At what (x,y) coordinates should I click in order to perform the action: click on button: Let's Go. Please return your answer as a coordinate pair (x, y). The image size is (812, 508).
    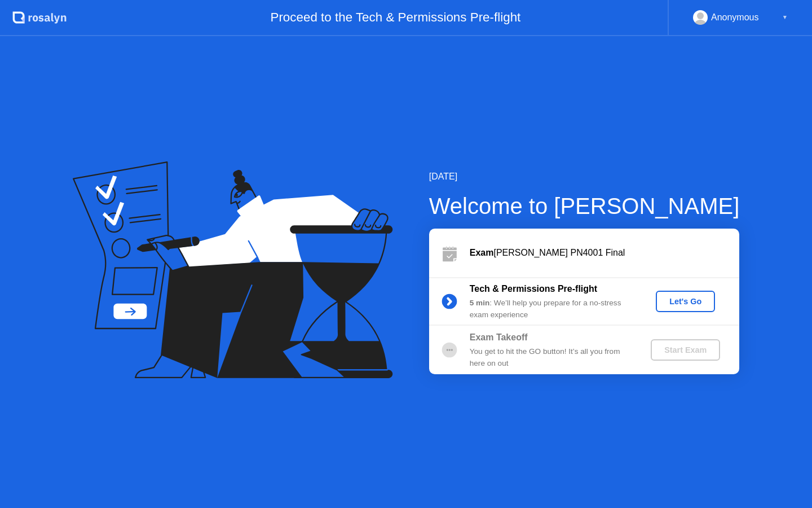
    Looking at the image, I should click on (685, 301).